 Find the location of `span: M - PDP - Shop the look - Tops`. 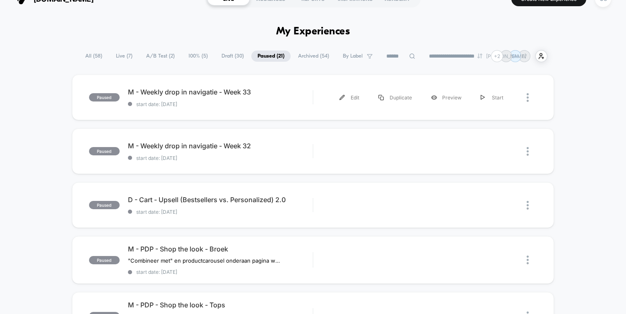

span: M - PDP - Shop the look - Tops is located at coordinates (220, 305).